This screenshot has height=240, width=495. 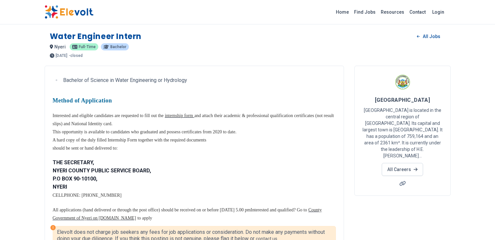 I want to click on span: A hard copy of the duly filled Internship Form together with the required documents, so click(x=130, y=140).